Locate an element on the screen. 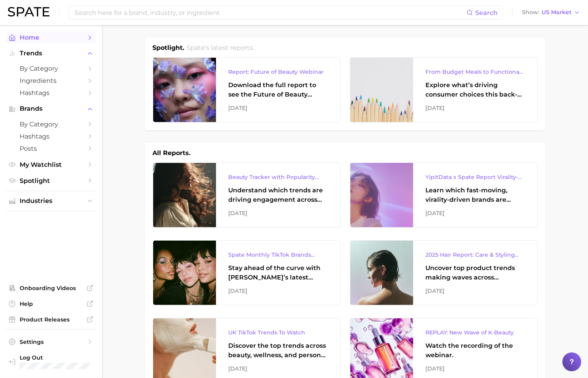 Image resolution: width=588 pixels, height=378 pixels. a: Report: Future of Beauty WebinarDownload the full report to see the Future of Beauty trends we un... is located at coordinates (247, 90).